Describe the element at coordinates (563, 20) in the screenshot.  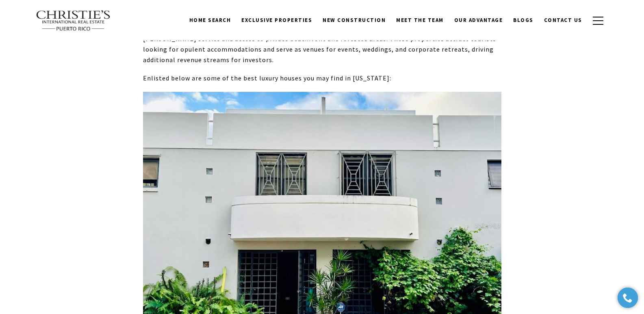
I see `span: Contact Us` at that location.